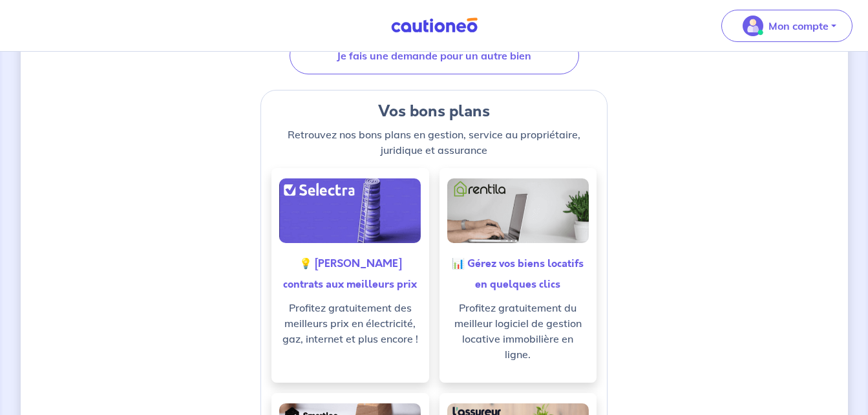  Describe the element at coordinates (799, 26) in the screenshot. I see `p: Mon compte` at that location.